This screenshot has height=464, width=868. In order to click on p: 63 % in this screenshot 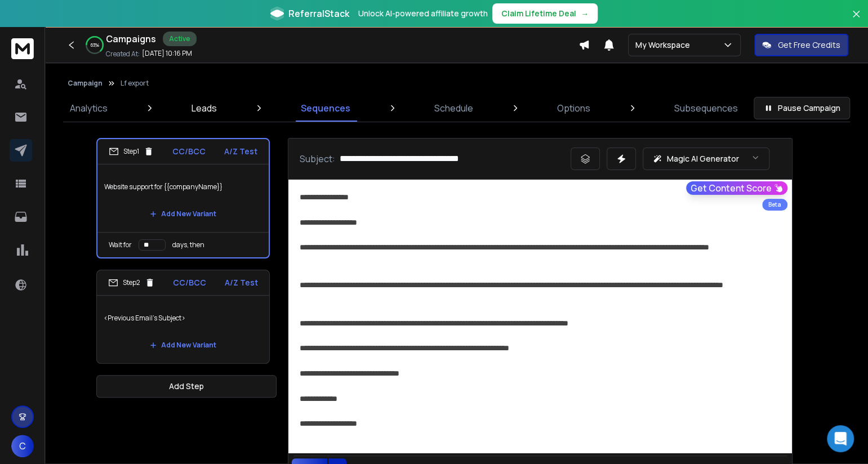, I will do `click(95, 45)`.